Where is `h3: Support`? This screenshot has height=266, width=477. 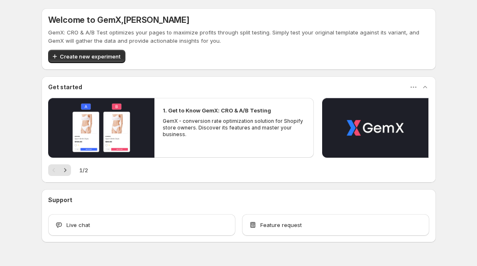 h3: Support is located at coordinates (60, 200).